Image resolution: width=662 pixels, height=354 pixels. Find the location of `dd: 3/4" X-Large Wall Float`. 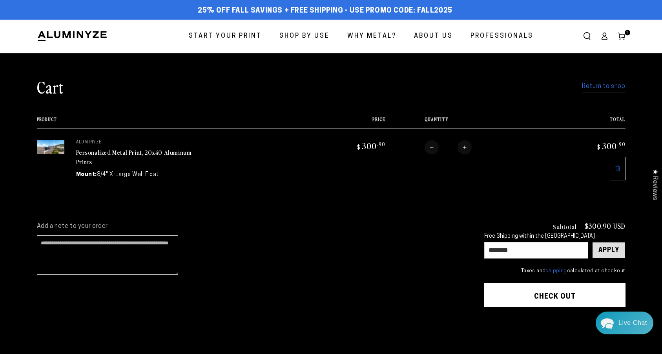

dd: 3/4" X-Large Wall Float is located at coordinates (128, 174).